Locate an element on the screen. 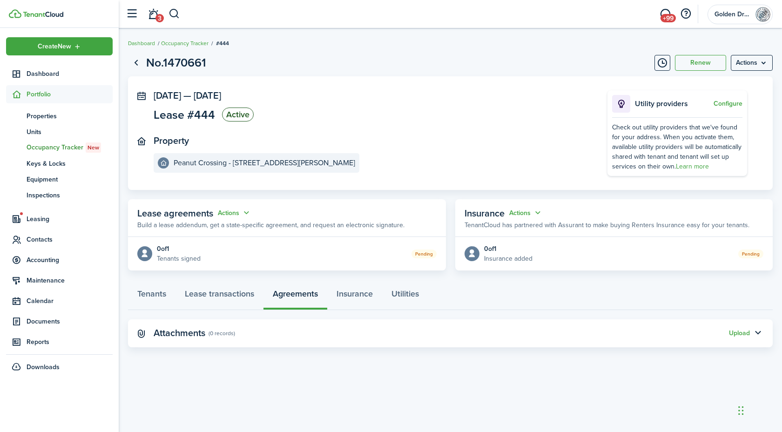 This screenshot has width=782, height=432. button: Timeline is located at coordinates (663, 63).